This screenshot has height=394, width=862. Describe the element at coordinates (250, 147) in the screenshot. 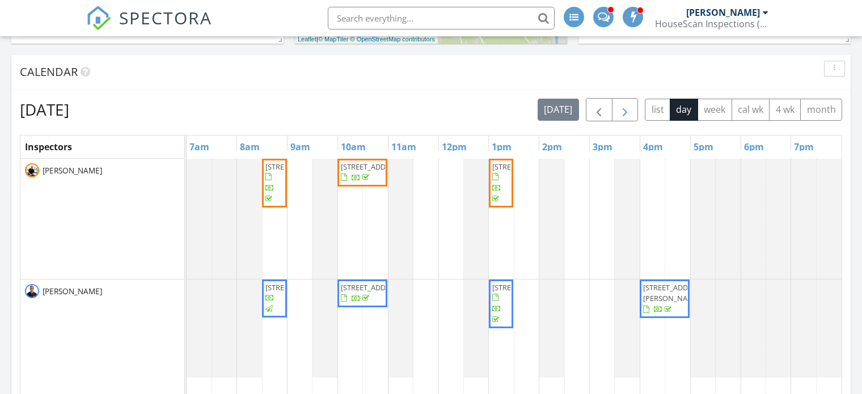

I see `a: 8am` at that location.